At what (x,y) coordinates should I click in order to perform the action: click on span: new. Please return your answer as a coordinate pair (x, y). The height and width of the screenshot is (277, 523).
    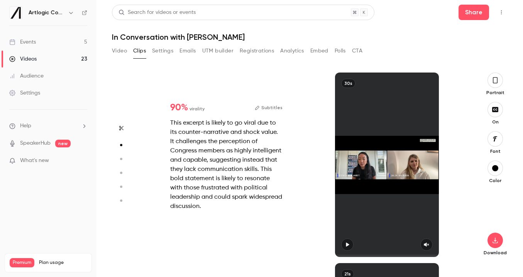
    Looking at the image, I should click on (63, 144).